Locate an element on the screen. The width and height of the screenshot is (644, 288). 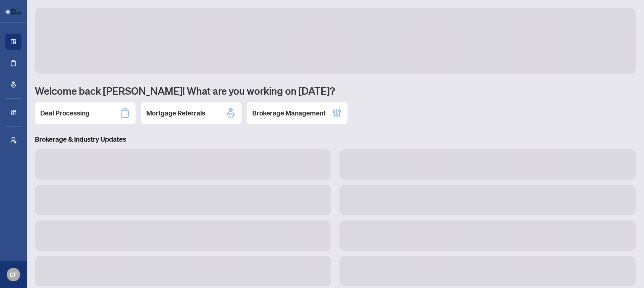
span: CF is located at coordinates (13, 275).